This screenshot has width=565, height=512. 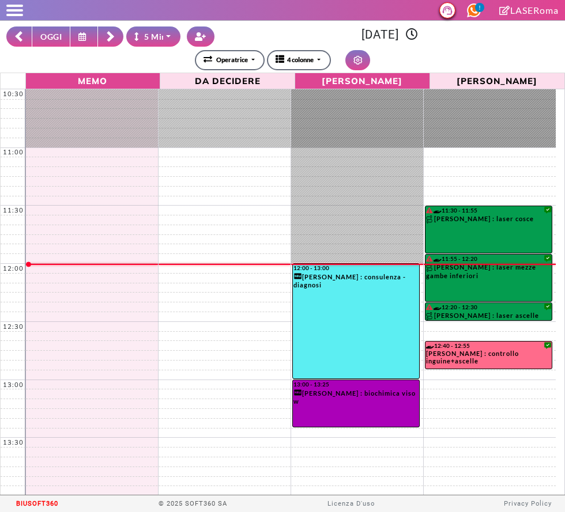 What do you see at coordinates (51, 36) in the screenshot?
I see `button: OGGI` at bounding box center [51, 36].